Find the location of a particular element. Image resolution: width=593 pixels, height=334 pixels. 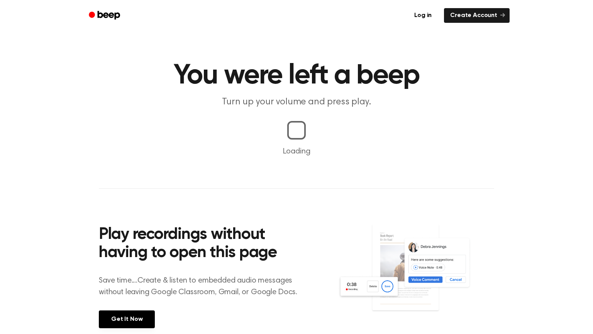

img: Voice Comments on Docs and Recording Widget is located at coordinates (416, 275).